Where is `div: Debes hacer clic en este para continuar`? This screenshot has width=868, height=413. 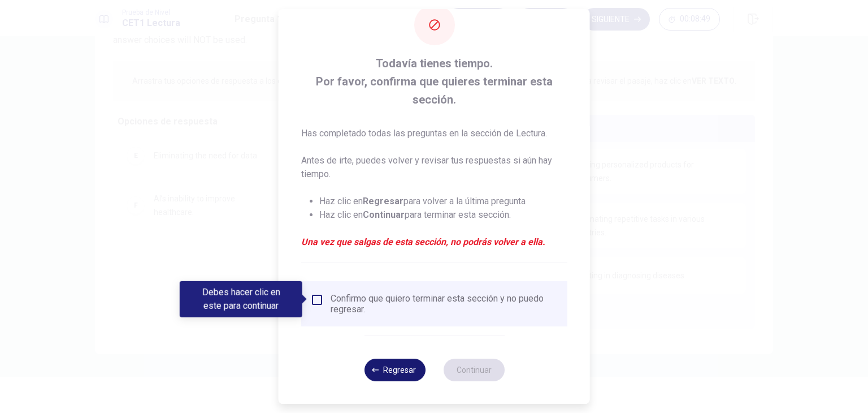
div: Debes hacer clic en este para continuar is located at coordinates (241, 299).